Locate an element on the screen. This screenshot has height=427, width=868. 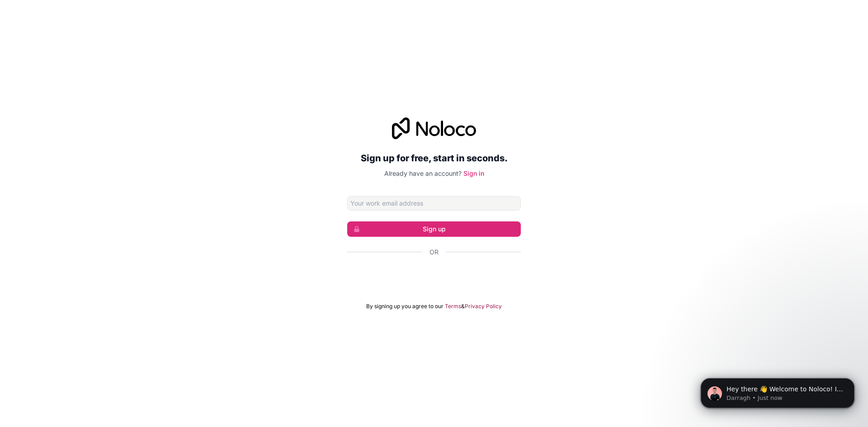
p: Message from Darragh, sent Just now is located at coordinates (98, 39).